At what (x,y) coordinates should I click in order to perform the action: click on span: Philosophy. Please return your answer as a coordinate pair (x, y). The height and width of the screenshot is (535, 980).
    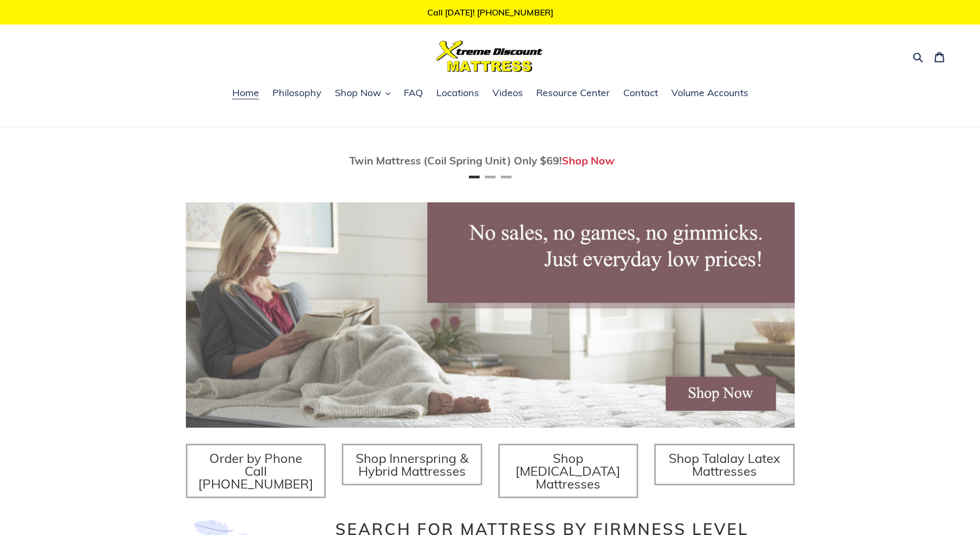
    Looking at the image, I should click on (297, 93).